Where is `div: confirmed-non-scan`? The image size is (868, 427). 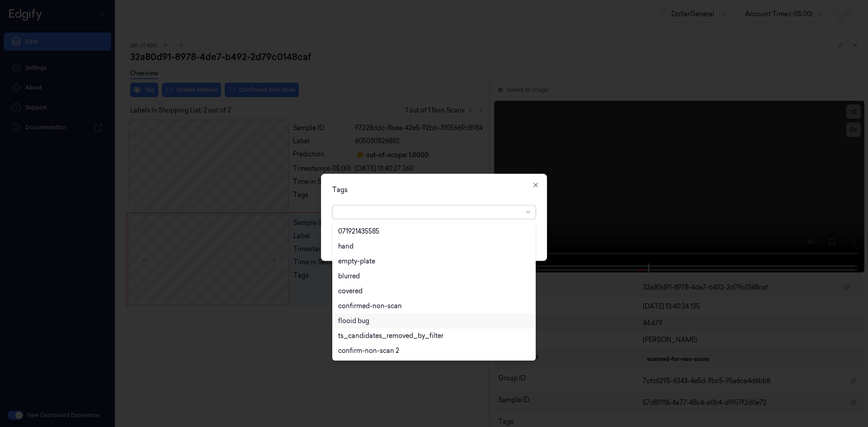
div: confirmed-non-scan is located at coordinates (370, 306).